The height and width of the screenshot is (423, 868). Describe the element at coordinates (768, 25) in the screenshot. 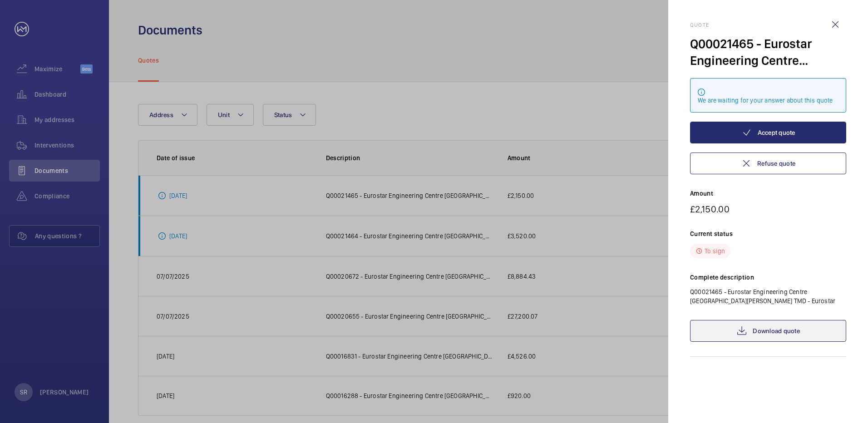

I see `h2: Quote` at that location.